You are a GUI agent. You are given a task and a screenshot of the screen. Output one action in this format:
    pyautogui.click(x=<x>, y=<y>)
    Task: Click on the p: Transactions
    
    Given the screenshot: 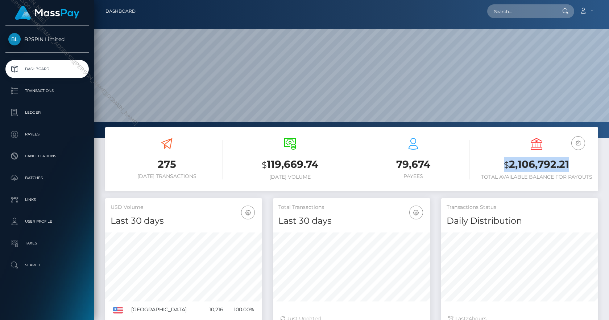 What is the action you would take?
    pyautogui.click(x=47, y=91)
    